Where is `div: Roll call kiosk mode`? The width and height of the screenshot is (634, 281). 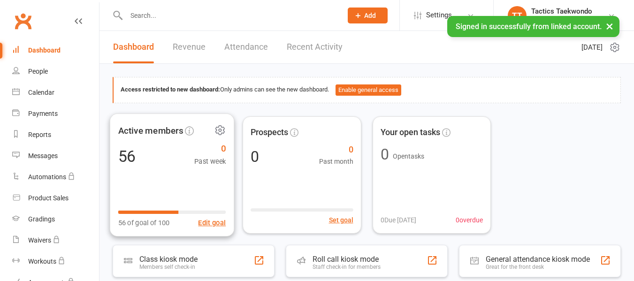
div: Roll call kiosk mode is located at coordinates (346, 259).